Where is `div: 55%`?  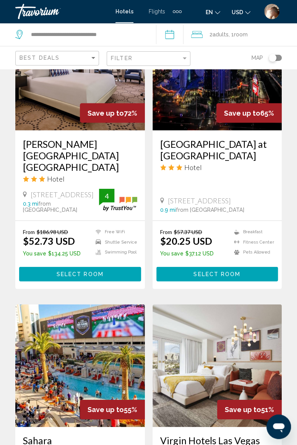
div: 55% is located at coordinates (113, 409).